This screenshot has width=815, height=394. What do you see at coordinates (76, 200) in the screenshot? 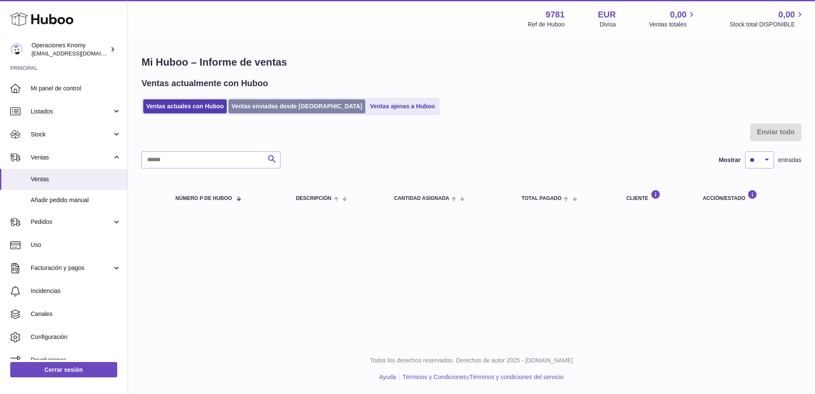
I see `span: Añadir pedido manual` at bounding box center [76, 200].